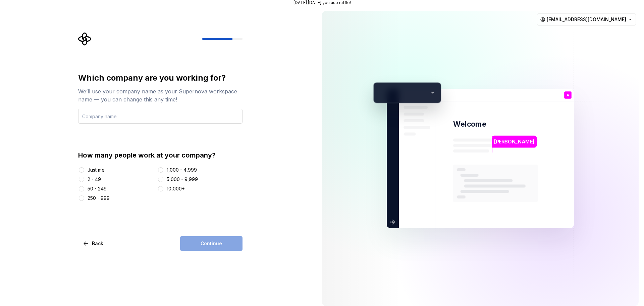 The width and height of the screenshot is (644, 306). I want to click on div: 10,000+, so click(176, 189).